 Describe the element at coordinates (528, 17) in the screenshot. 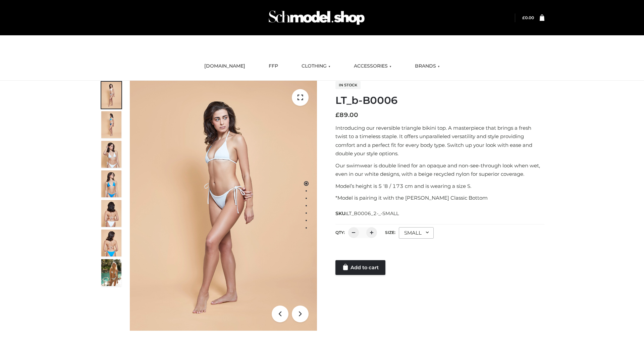

I see `a: £0.00` at that location.